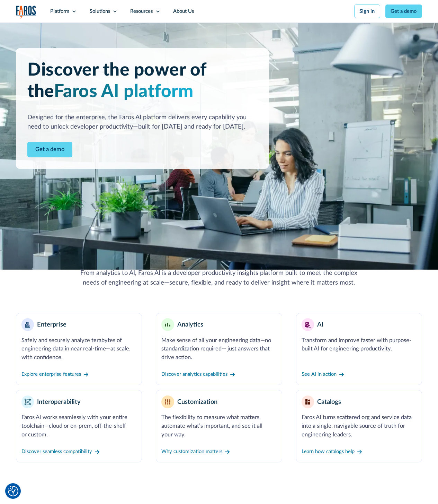 This screenshot has height=504, width=438. I want to click on a: Minimalist bar chart analytics iconAnalyticsMake sense of all your engineering data—no standardiz..., so click(219, 349).